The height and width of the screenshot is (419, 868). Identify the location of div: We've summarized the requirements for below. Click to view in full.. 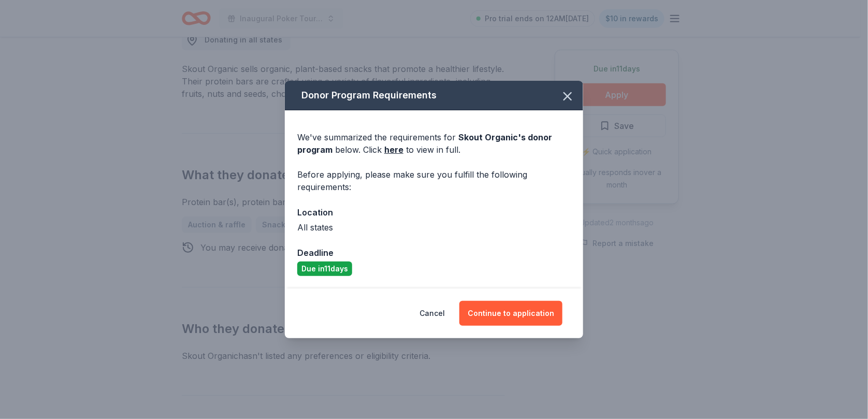
(434, 143).